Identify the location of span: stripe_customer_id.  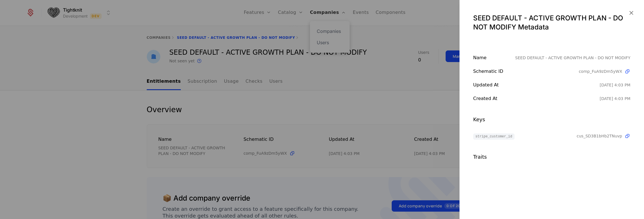
(494, 137).